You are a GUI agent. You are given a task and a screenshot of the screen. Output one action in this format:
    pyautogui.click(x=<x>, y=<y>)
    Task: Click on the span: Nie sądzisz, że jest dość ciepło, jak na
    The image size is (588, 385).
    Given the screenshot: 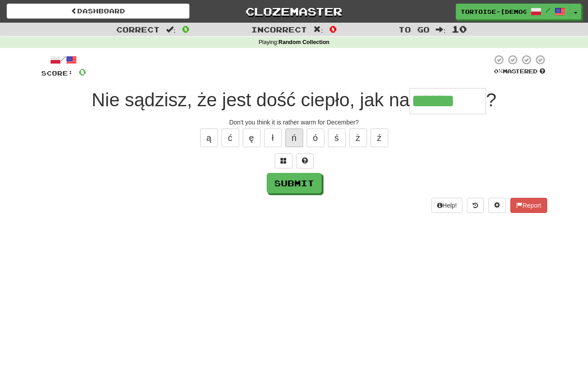 What is the action you would take?
    pyautogui.click(x=250, y=99)
    